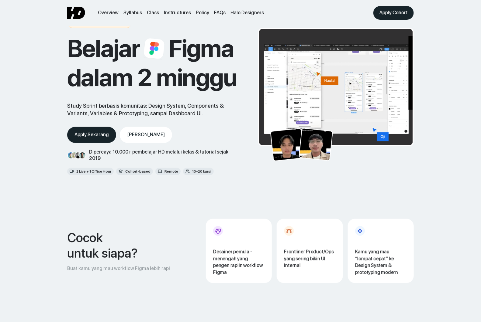  What do you see at coordinates (196, 78) in the screenshot?
I see `div: minggu` at bounding box center [196, 78].